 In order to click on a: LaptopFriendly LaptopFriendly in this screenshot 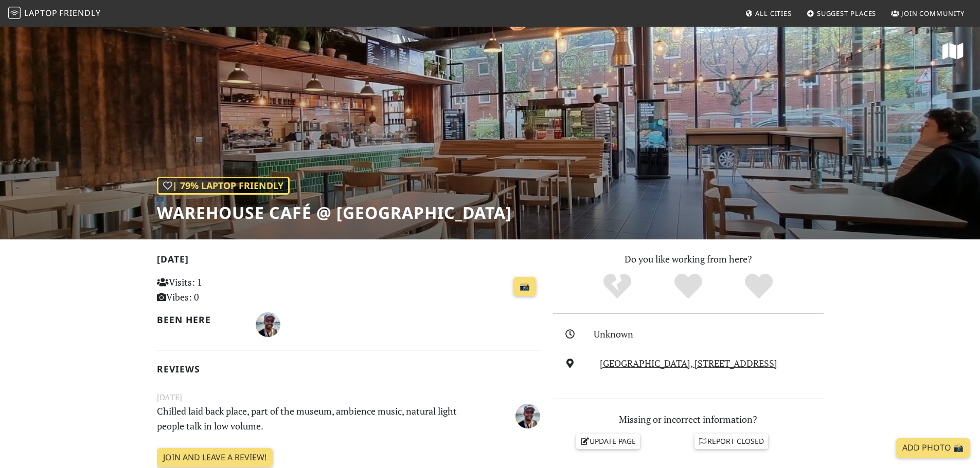, I will do `click(54, 14)`.